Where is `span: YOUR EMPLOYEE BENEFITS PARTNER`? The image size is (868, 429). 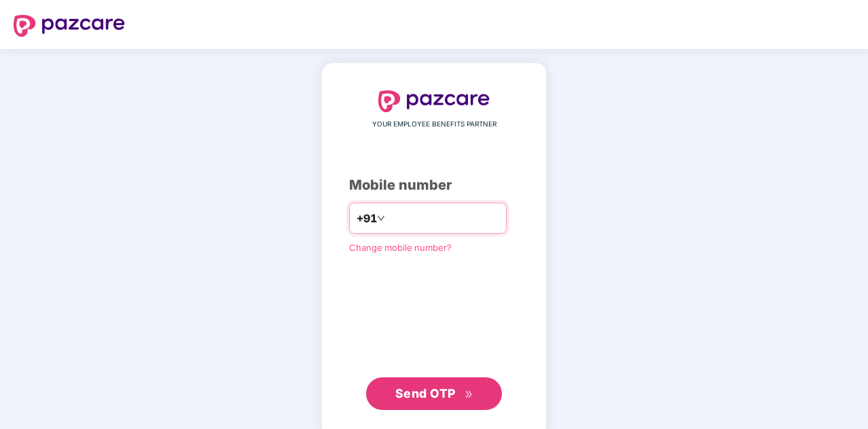
span: YOUR EMPLOYEE BENEFITS PARTNER is located at coordinates (434, 124).